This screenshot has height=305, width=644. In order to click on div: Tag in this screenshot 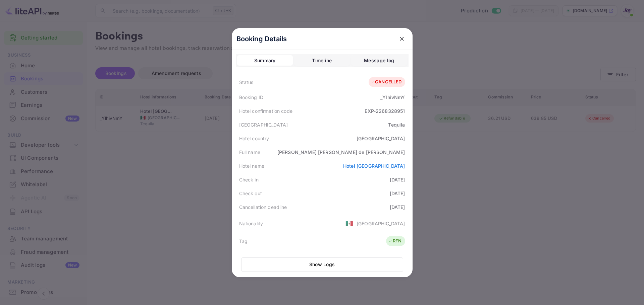, I will do `click(243, 241)`.